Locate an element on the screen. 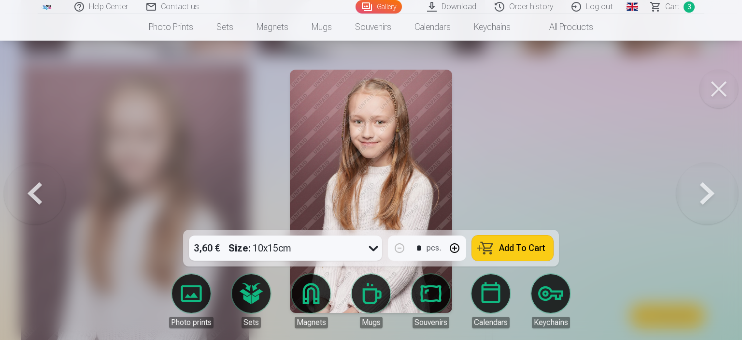  strong: Size : is located at coordinates (240, 248).